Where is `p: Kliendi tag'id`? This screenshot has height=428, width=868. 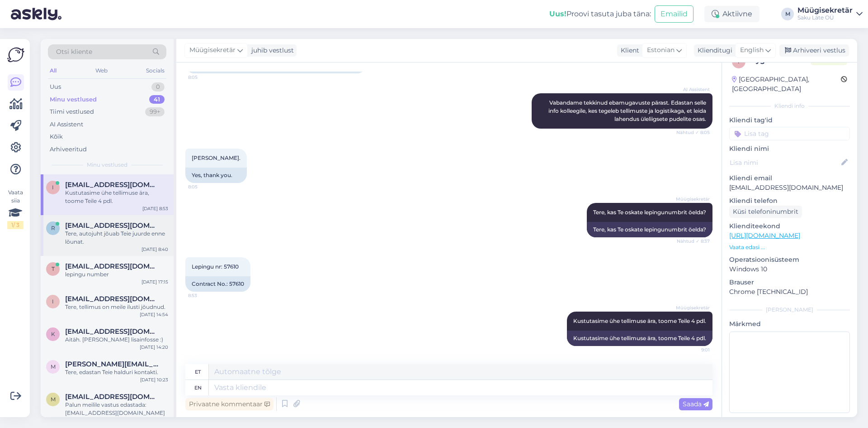
p: Kliendi tag'id is located at coordinates (789, 120).